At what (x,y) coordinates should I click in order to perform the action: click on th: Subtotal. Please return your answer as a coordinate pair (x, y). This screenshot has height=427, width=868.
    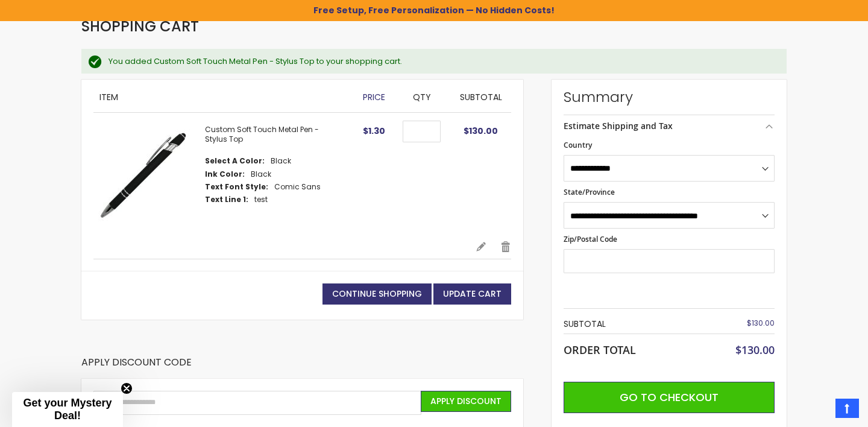
    Looking at the image, I should click on (633, 324).